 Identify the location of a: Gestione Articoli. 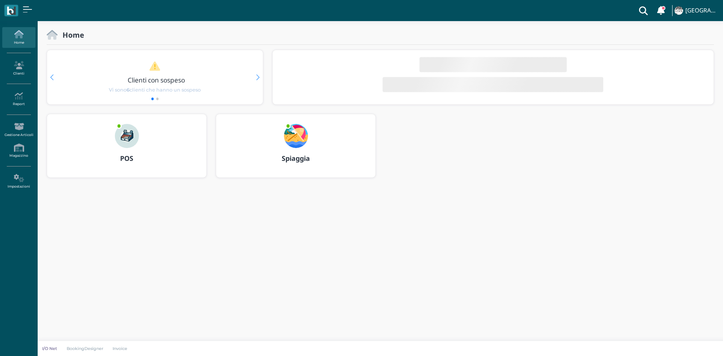
(18, 130).